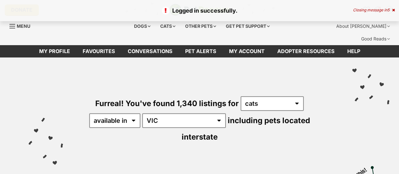  What do you see at coordinates (168, 26) in the screenshot?
I see `div: Cats` at bounding box center [168, 26].